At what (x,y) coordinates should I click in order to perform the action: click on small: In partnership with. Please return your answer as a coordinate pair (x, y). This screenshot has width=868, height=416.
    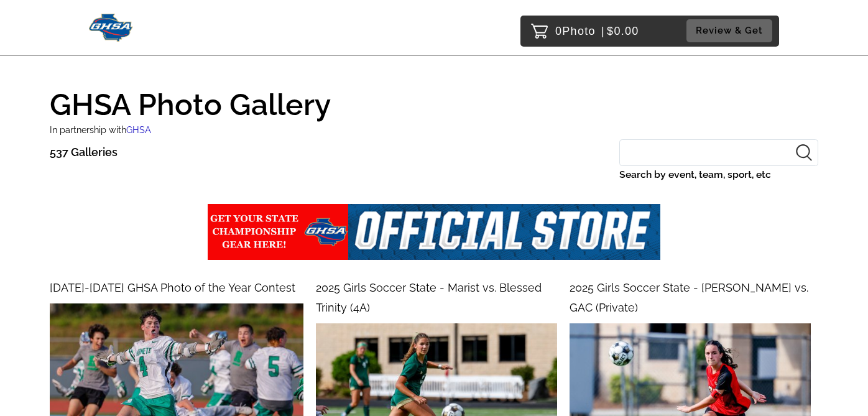
    Looking at the image, I should click on (100, 130).